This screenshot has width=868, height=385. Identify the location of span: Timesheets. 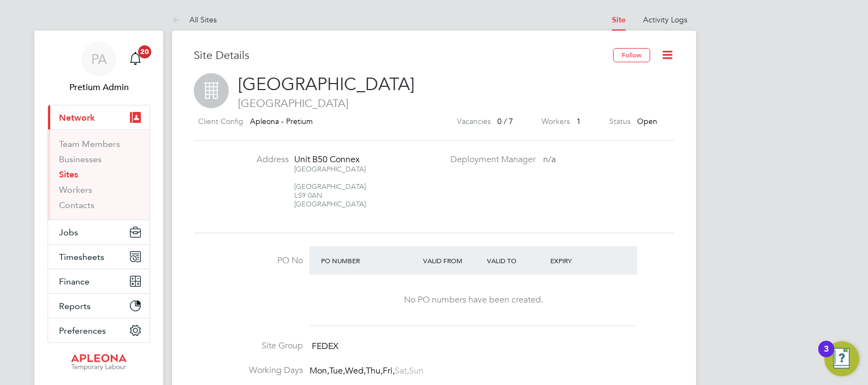
(81, 256).